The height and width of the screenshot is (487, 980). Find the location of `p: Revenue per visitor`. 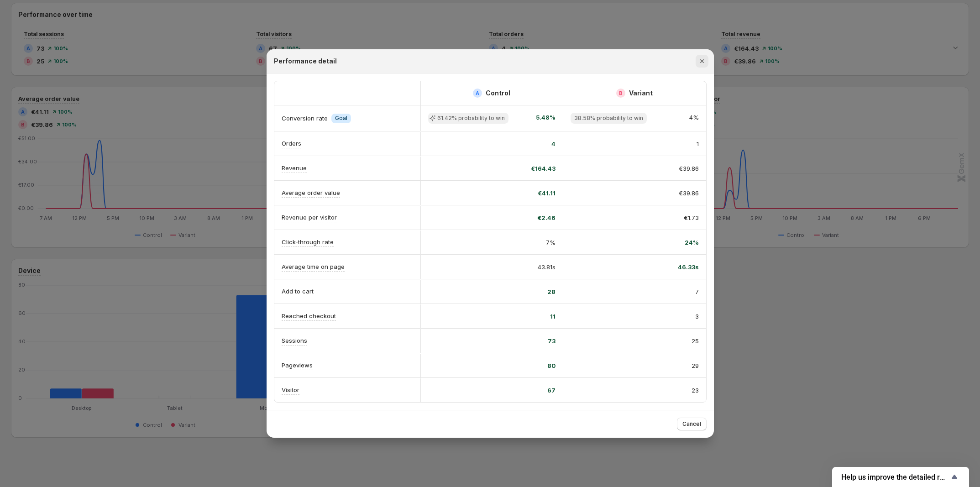

p: Revenue per visitor is located at coordinates (309, 217).